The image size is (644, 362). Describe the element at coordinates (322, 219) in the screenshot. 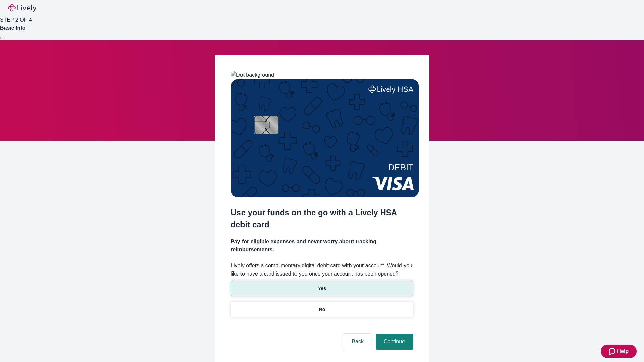

I see `h2: Use your funds on the go with a Lively HSA debit card` at that location.